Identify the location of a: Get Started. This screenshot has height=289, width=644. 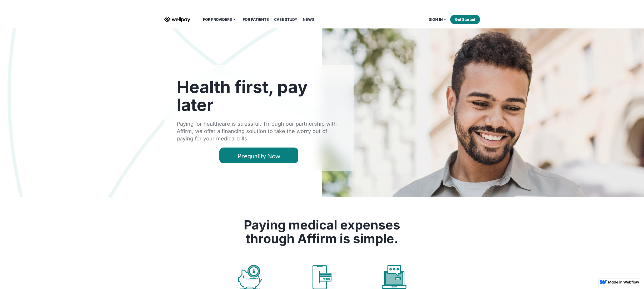
(465, 19).